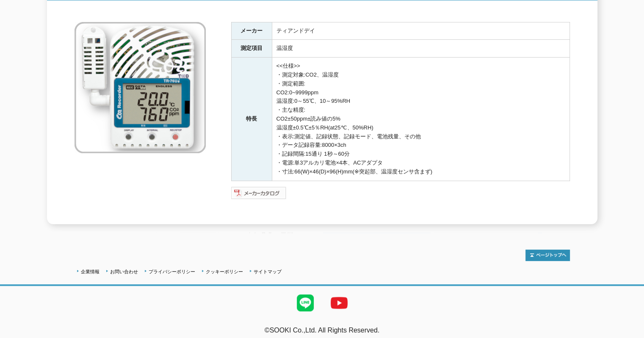 The image size is (644, 338). What do you see at coordinates (420, 119) in the screenshot?
I see `td: <<仕様>> ・測定対象:CO2、温湿度 ・測定範囲: CO2:0~9999ppm 温湿度:0～55℃、10～95%RH ・主な精度: CO2±50ppm±読み値の5% 温湿度±0.5℃±5％R...` at bounding box center [420, 119].